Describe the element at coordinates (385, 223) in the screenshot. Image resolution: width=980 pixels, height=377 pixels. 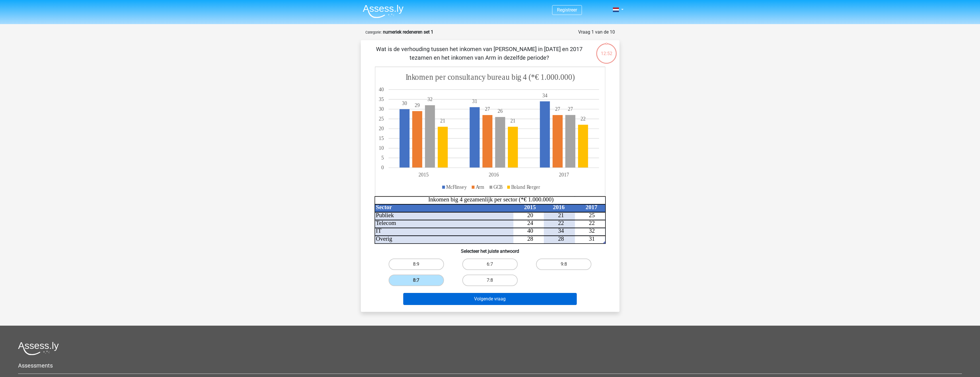
I see `tspan: Telecom` at that location.